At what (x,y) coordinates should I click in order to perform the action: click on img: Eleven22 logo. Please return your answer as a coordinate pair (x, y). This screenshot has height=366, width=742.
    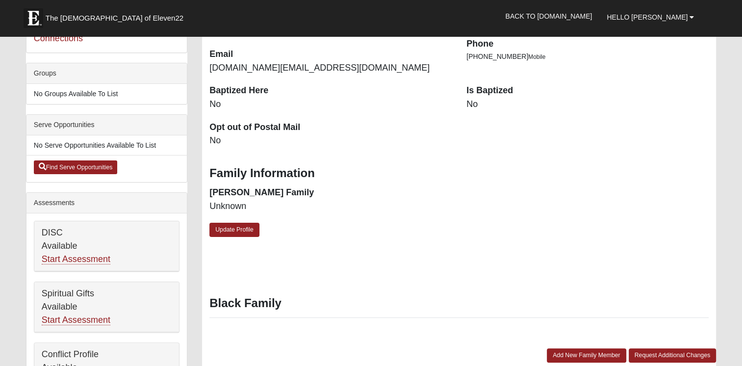
    Looking at the image, I should click on (33, 18).